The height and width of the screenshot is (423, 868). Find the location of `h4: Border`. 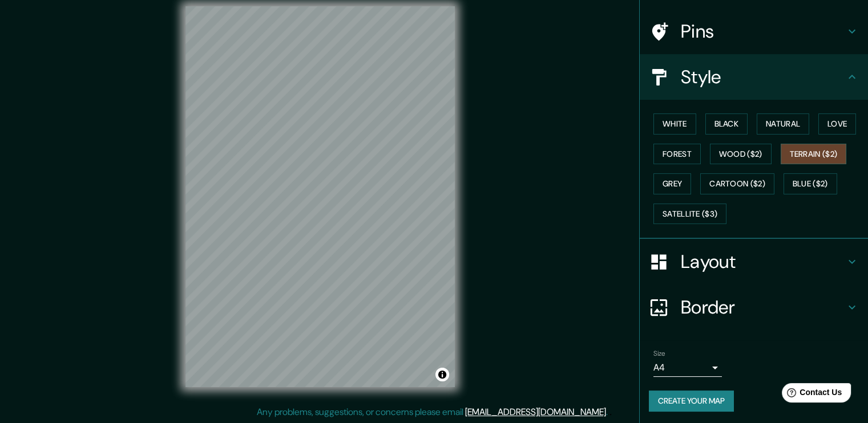

h4: Border is located at coordinates (763, 307).